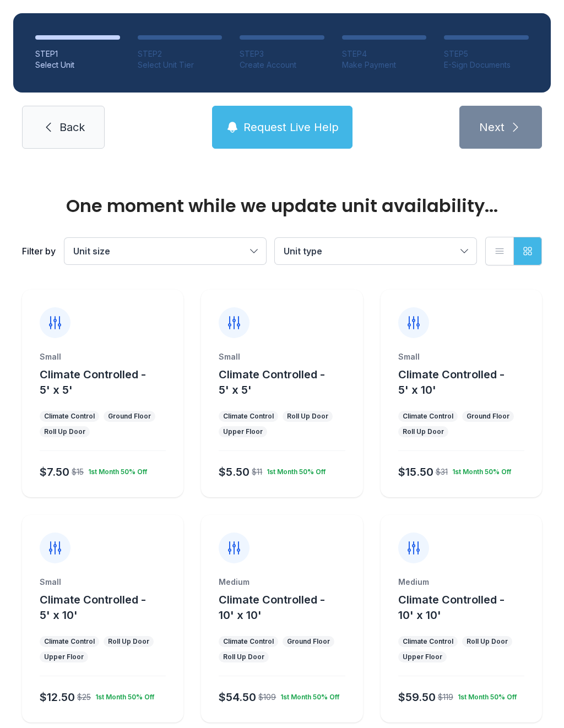  What do you see at coordinates (415, 472) in the screenshot?
I see `div: $15.50` at bounding box center [415, 472].